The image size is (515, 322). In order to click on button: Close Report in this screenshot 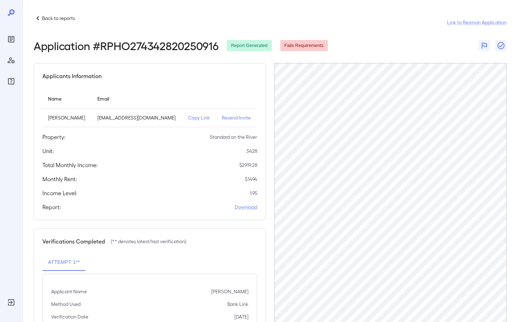, I will do `click(501, 46)`.